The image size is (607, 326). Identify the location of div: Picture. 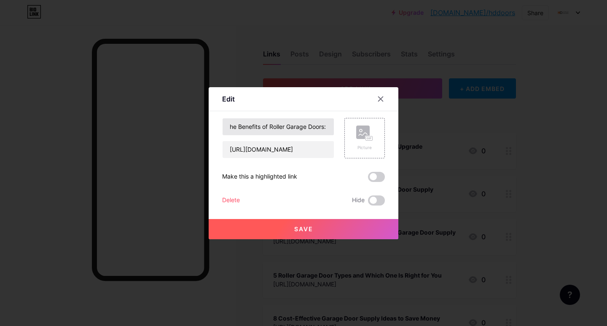
(364, 147).